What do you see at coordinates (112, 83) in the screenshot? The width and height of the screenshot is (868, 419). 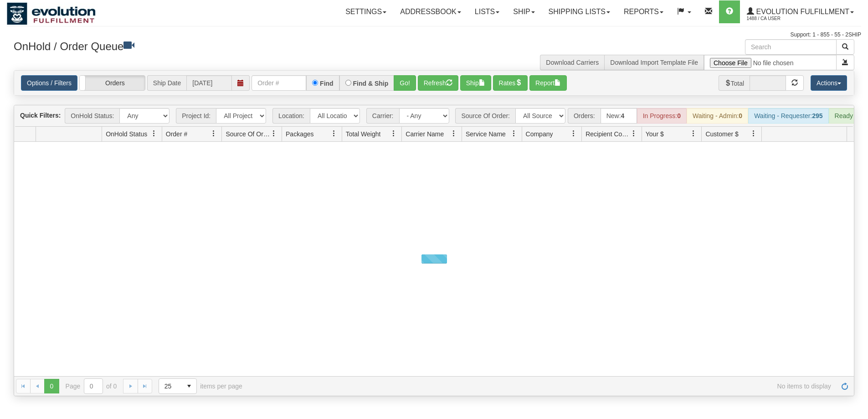 I see `label: Orders` at bounding box center [112, 83].